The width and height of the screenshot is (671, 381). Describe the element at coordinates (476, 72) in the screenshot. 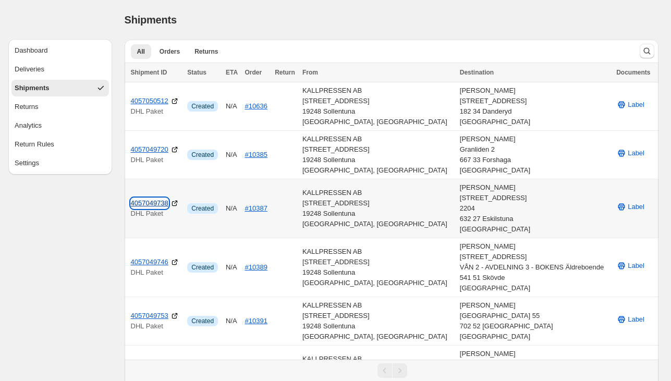

I see `span: Destination` at that location.